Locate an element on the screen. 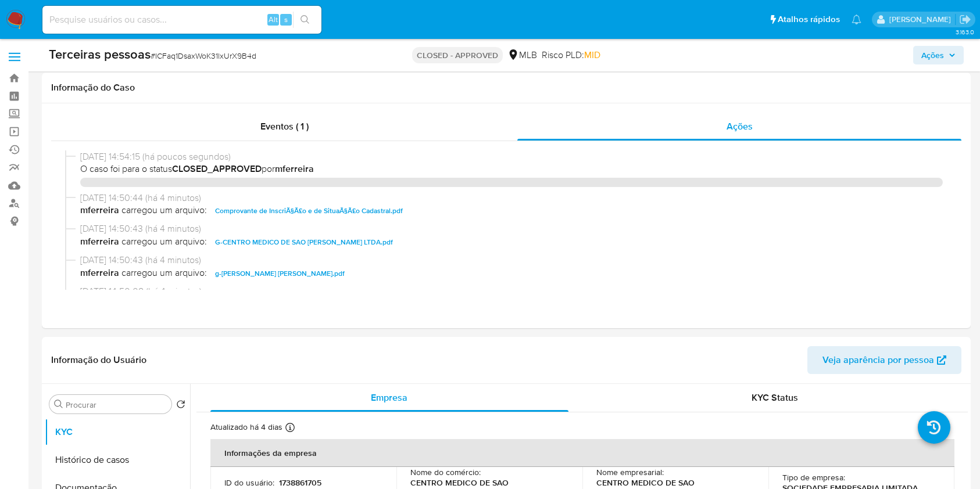 This screenshot has height=489, width=980. a: Sair is located at coordinates (965, 20).